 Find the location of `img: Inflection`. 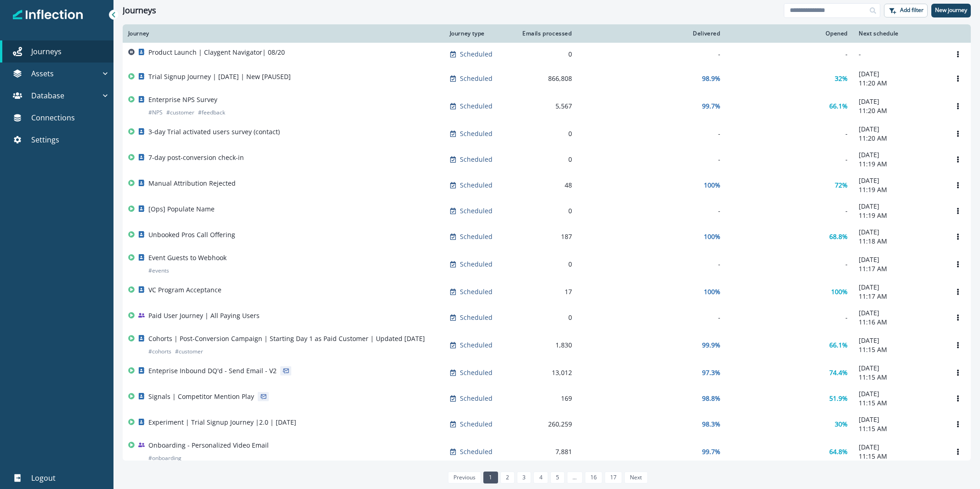

img: Inflection is located at coordinates (48, 15).